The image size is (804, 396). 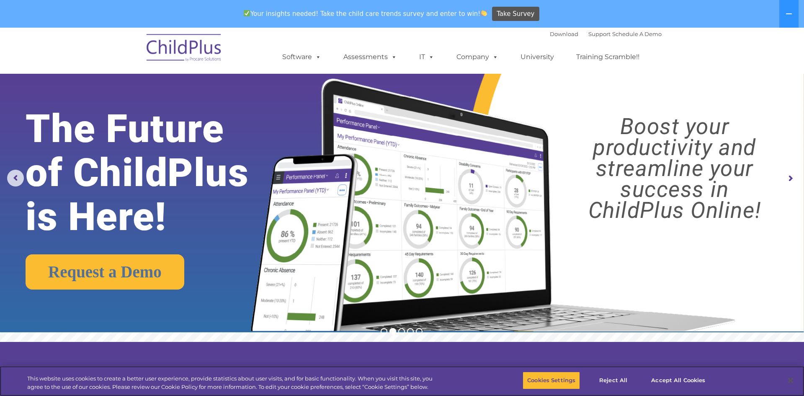 What do you see at coordinates (613, 380) in the screenshot?
I see `button: Reject All` at bounding box center [613, 380].